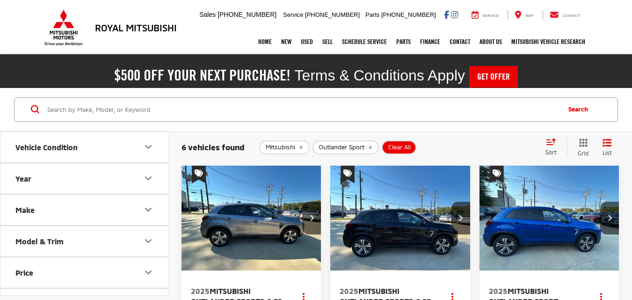  What do you see at coordinates (85, 241) in the screenshot?
I see `button: Model & TrimModel & Trim` at bounding box center [85, 241].